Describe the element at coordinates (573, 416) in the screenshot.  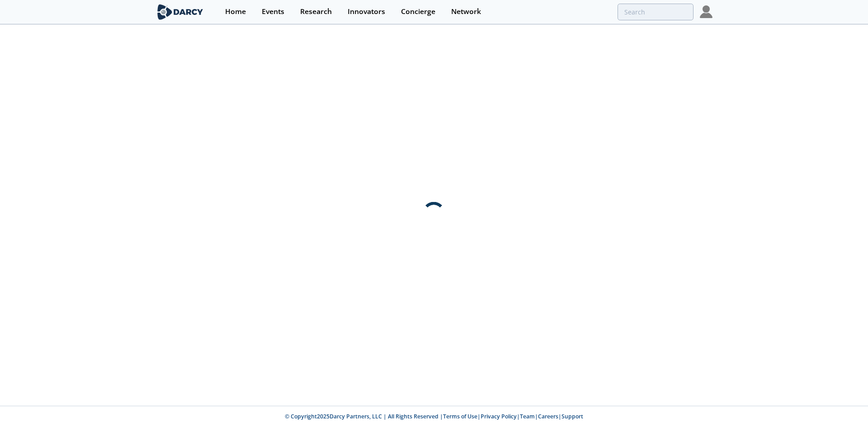
I see `a: Support` at that location.